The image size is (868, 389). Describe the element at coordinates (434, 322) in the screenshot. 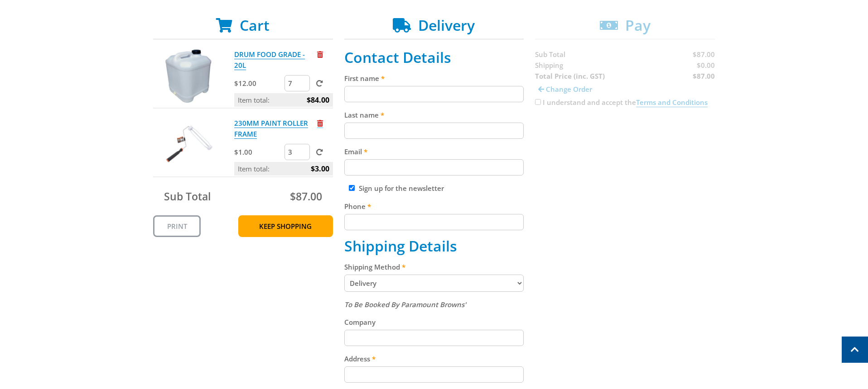

I see `label: Company` at that location.